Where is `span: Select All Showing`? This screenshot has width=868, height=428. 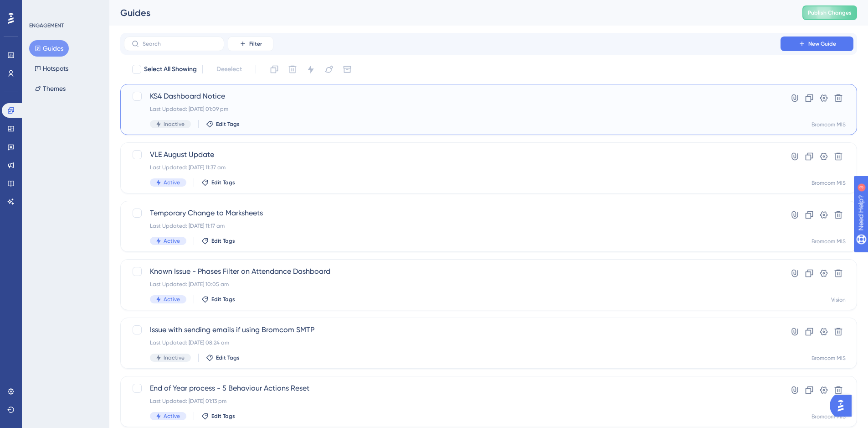 span: Select All Showing is located at coordinates (171, 69).